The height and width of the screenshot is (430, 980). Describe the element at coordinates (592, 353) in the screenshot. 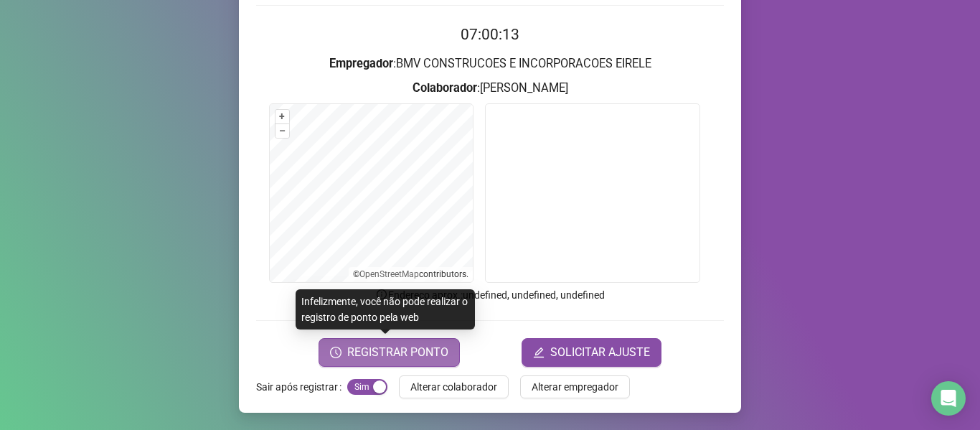

I see `button: editSOLICITAR AJUSTE` at that location.